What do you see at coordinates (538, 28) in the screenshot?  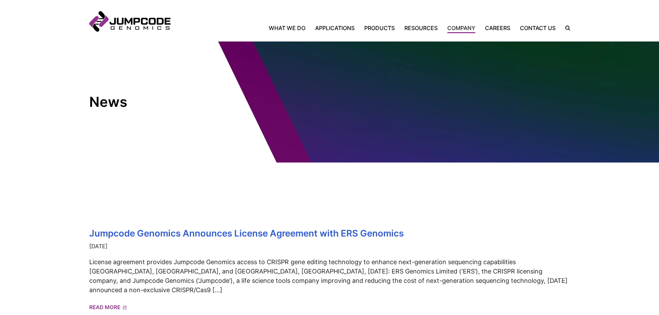 I see `a: Contact Us` at bounding box center [538, 28].